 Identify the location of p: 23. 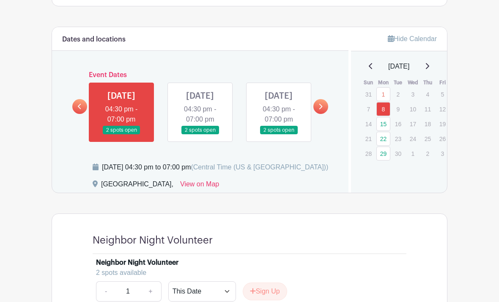
(398, 138).